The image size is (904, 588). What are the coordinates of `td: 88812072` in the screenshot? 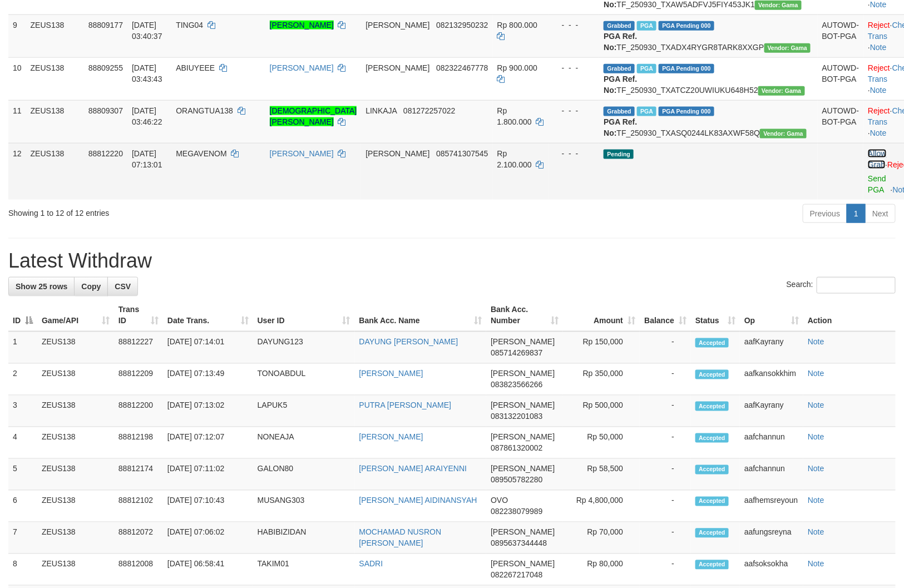 It's located at (139, 538).